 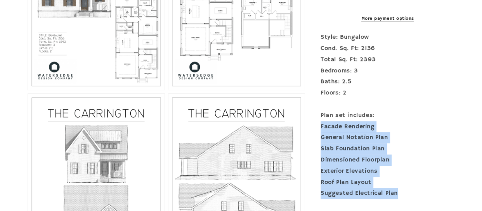 What do you see at coordinates (387, 194) in the screenshot?
I see `div: Suggested Electrical Plan` at bounding box center [387, 194].